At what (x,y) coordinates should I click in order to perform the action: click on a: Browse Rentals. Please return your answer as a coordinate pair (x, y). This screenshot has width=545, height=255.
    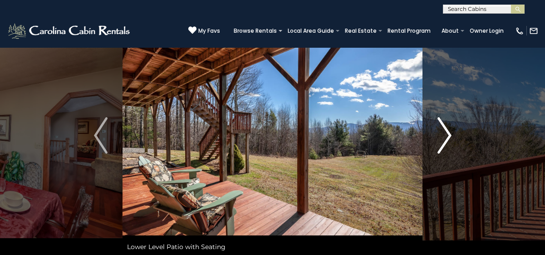
    Looking at the image, I should click on (255, 31).